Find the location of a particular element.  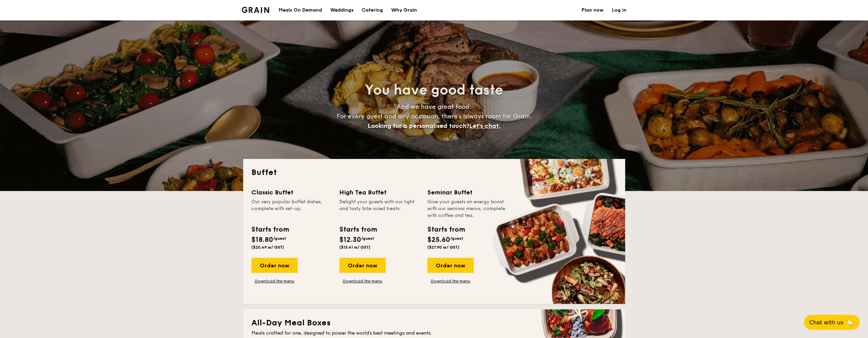

h2: Buffet is located at coordinates (434, 172).